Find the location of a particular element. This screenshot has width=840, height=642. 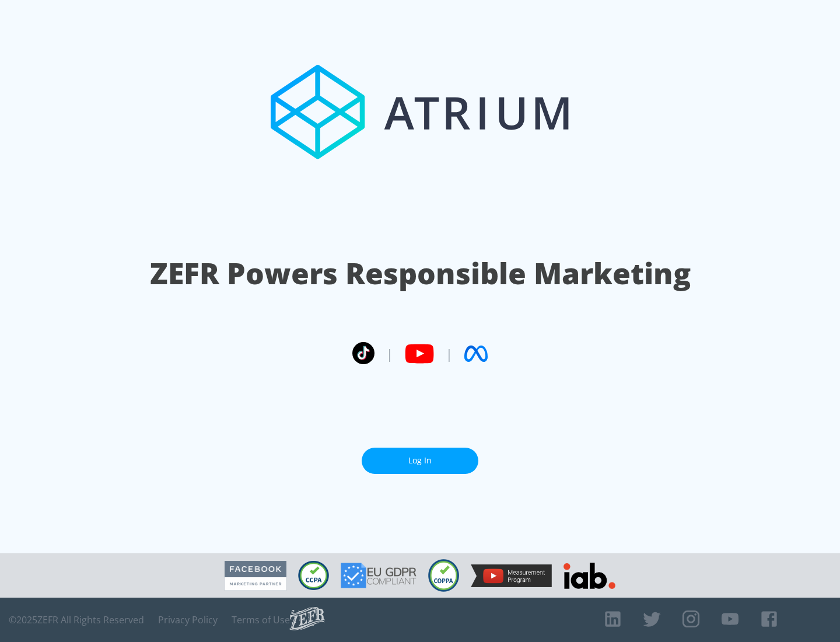

span: © 2025 ZEFR All Rights Reserved is located at coordinates (77, 619).